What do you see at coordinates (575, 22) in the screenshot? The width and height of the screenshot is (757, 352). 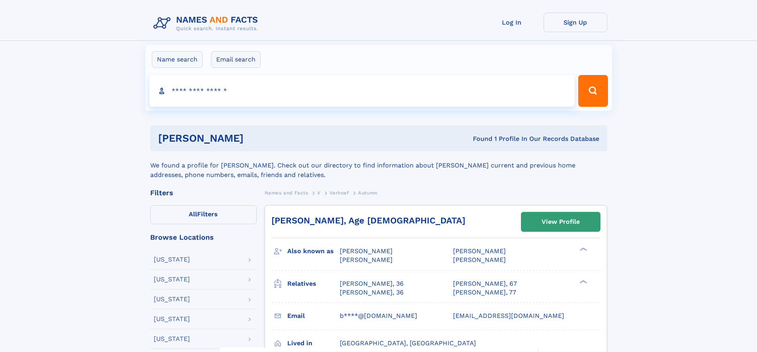 I see `a: Sign Up` at bounding box center [575, 22].